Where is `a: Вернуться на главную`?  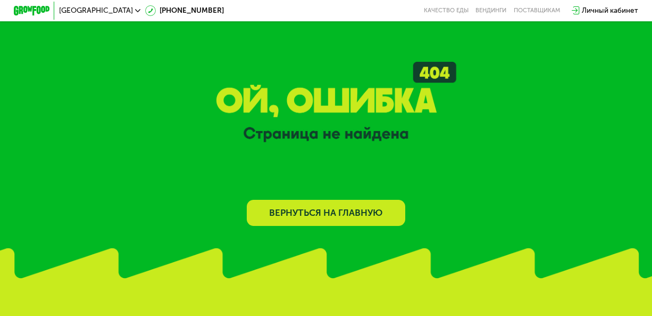 a: Вернуться на главную is located at coordinates (326, 212).